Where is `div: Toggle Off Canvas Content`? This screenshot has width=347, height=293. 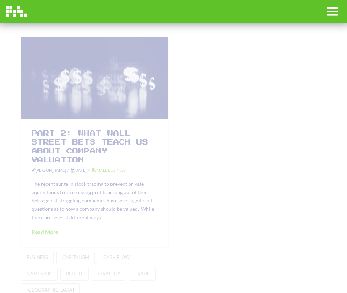 div: Toggle Off Canvas Content is located at coordinates (332, 11).